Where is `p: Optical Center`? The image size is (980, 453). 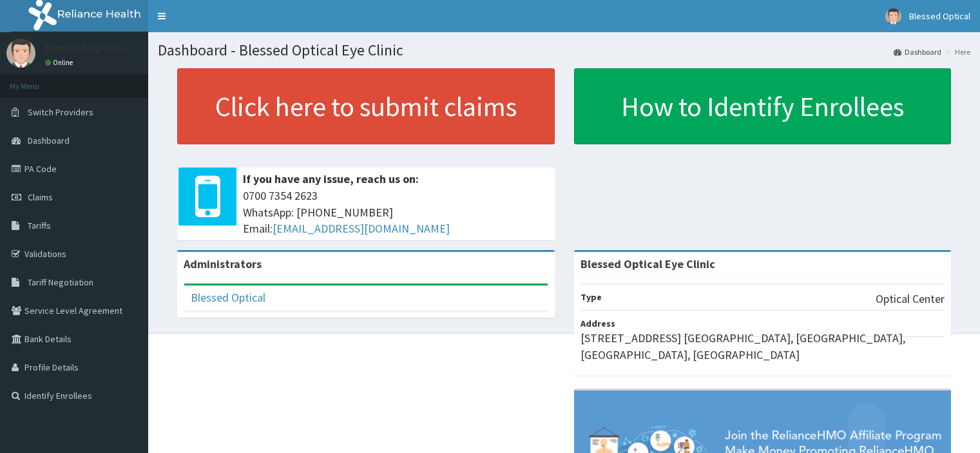 p: Optical Center is located at coordinates (910, 299).